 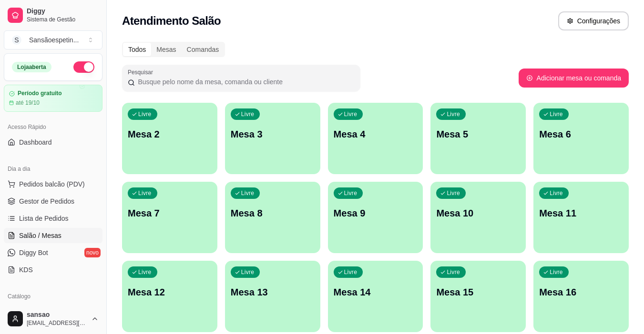 What do you see at coordinates (40, 236) in the screenshot?
I see `span: Salão / Mesas` at bounding box center [40, 236].